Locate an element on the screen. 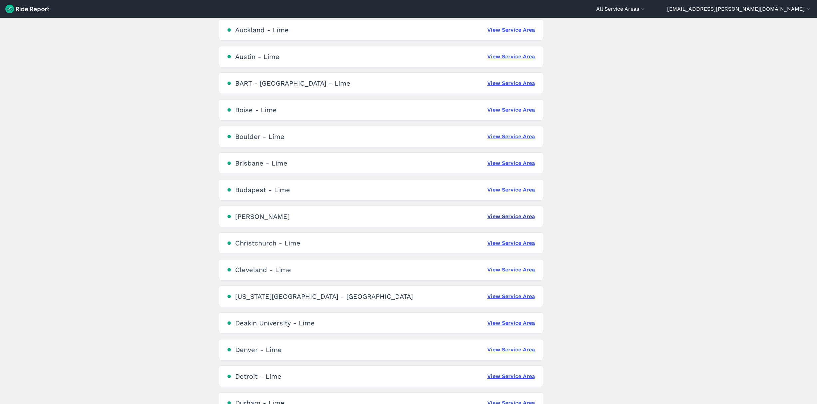  button: All Service Areas is located at coordinates (621, 9).